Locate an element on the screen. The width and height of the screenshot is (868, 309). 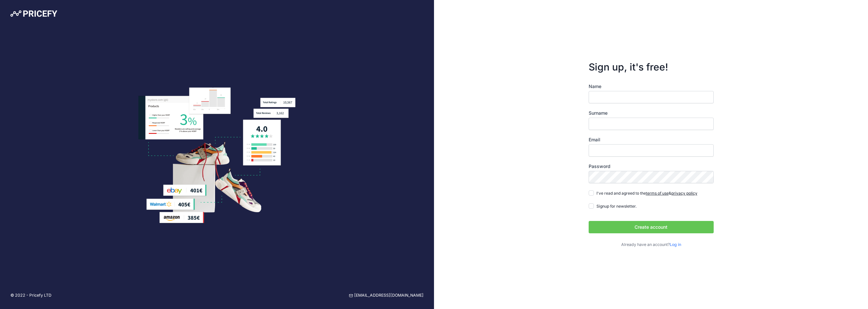
label: Surname is located at coordinates (651, 114).